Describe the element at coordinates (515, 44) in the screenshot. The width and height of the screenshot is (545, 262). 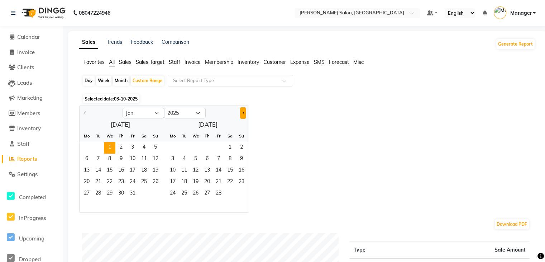
I see `button: Generate Report` at that location.